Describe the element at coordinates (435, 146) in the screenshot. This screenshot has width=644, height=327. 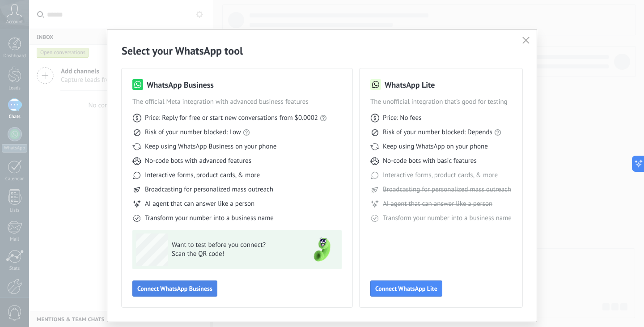
I see `span: Keep using WhatsApp on your phone` at that location.